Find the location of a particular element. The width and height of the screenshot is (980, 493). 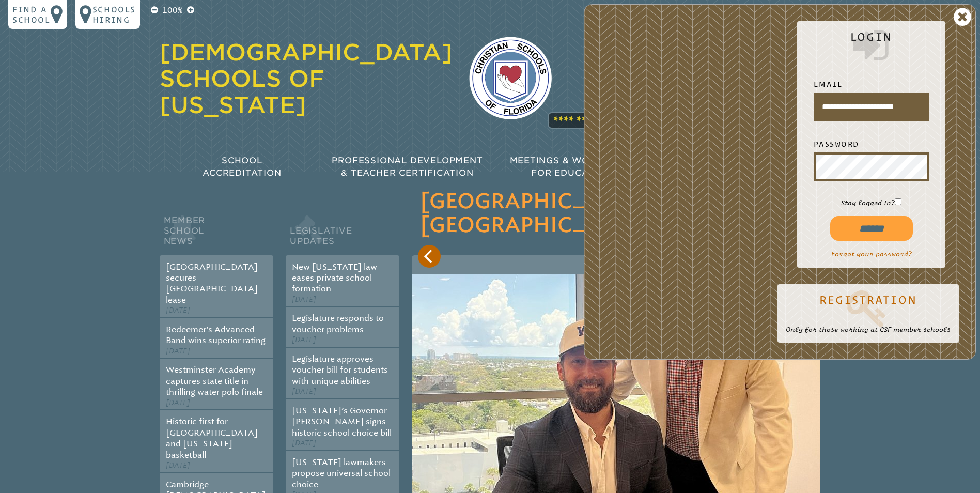

label: Email is located at coordinates (871, 84).